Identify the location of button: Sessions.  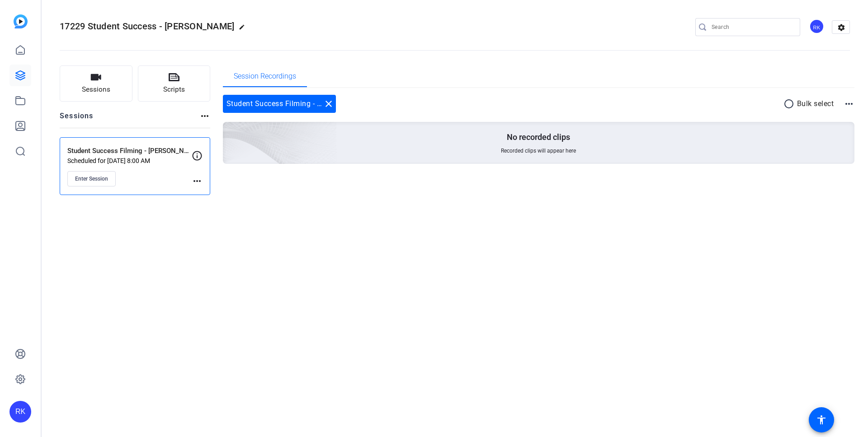
(96, 83).